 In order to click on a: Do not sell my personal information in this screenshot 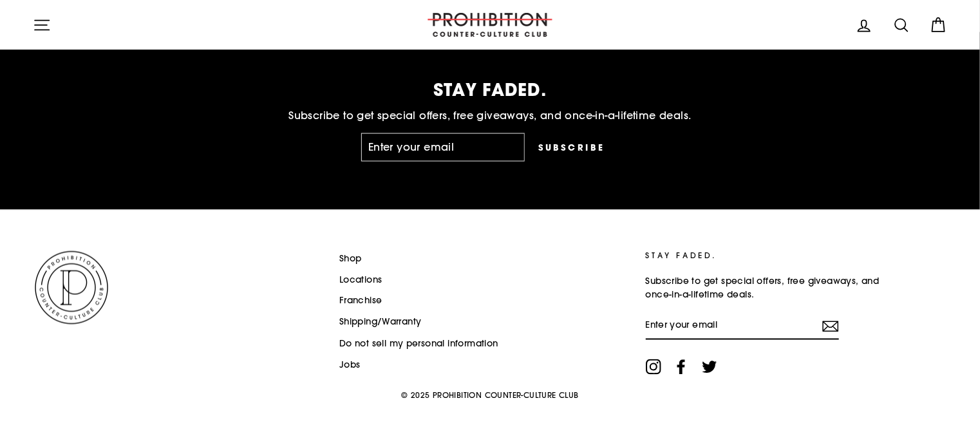, I will do `click(418, 344)`.